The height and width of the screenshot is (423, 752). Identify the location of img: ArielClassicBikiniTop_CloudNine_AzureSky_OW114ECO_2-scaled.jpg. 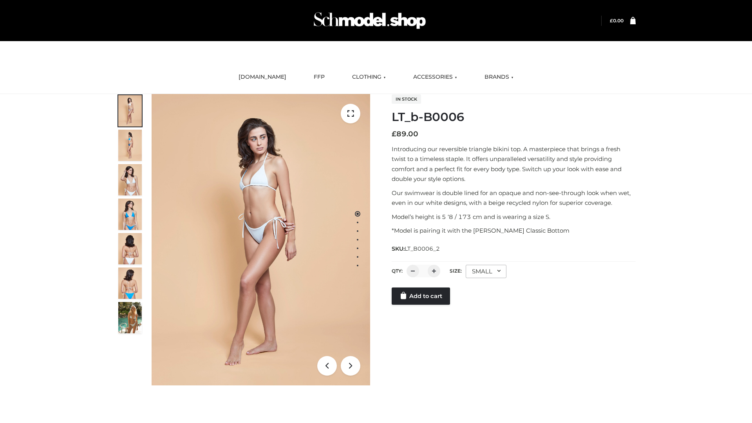
(130, 145).